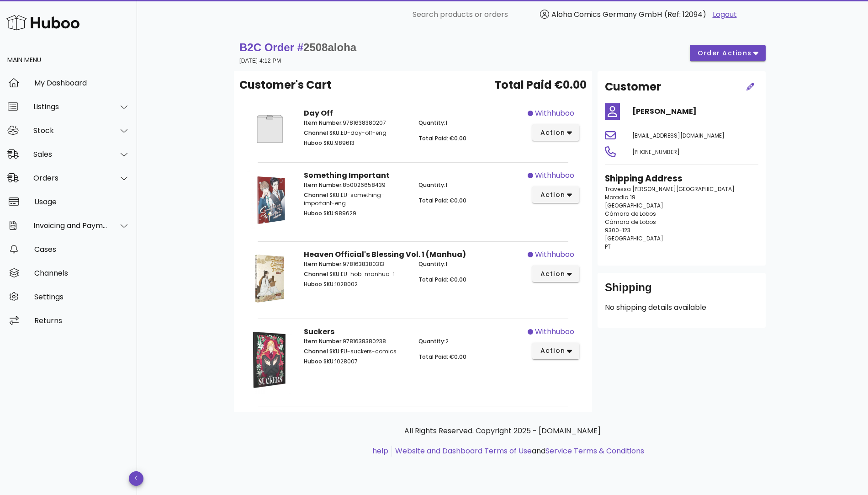 The image size is (868, 495). What do you see at coordinates (380, 451) in the screenshot?
I see `a: help` at bounding box center [380, 451].